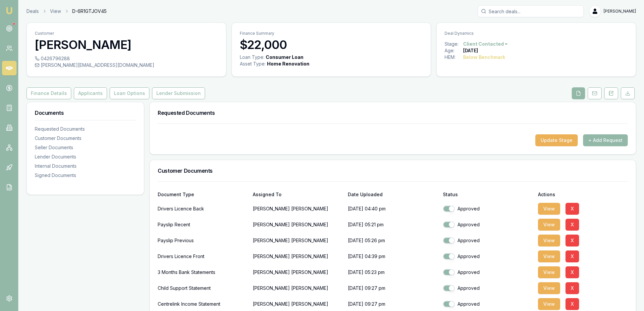  I want to click on button: + Add Request, so click(605, 140).